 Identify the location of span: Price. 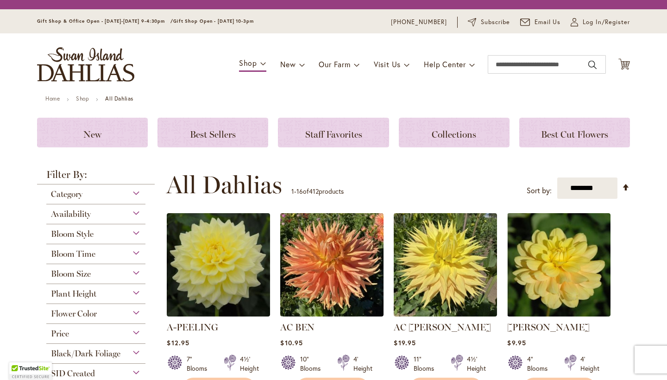
(60, 334).